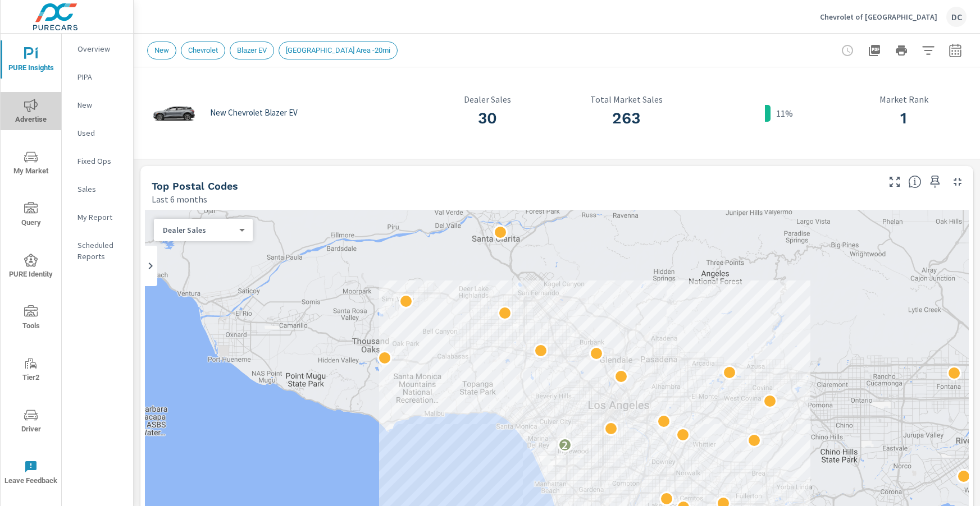 The image size is (980, 506). I want to click on div: nav menu, so click(31, 265).